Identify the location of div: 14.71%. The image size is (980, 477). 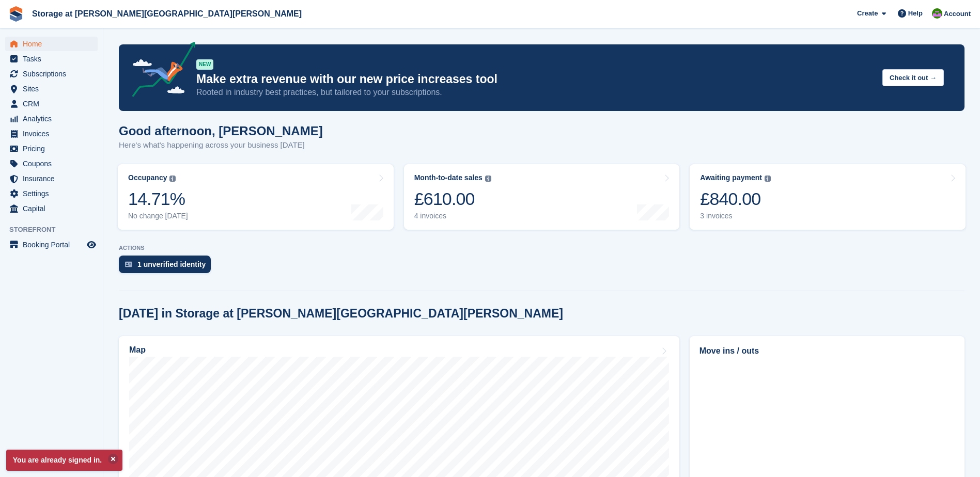
(158, 199).